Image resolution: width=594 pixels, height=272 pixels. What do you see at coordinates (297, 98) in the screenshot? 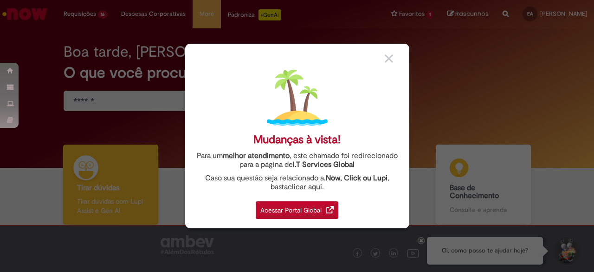
I see `img: island.png` at bounding box center [297, 98].